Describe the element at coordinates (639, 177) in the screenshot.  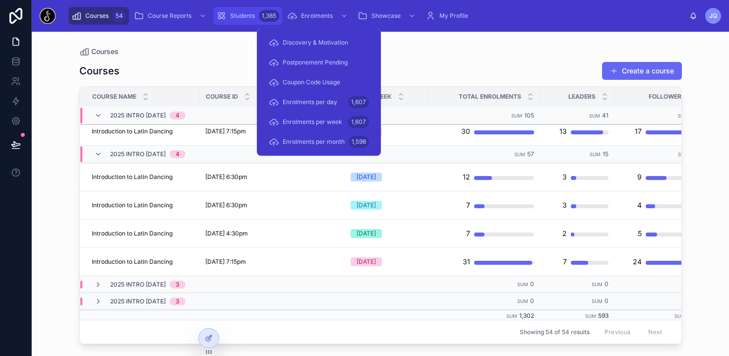
I see `div: 9` at that location.